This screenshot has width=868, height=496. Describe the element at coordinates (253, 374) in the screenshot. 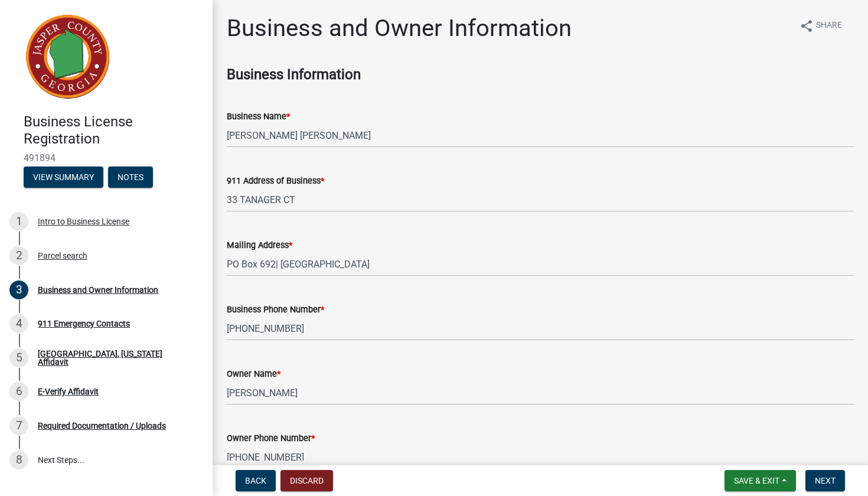

I see `label: Owner Name` at that location.